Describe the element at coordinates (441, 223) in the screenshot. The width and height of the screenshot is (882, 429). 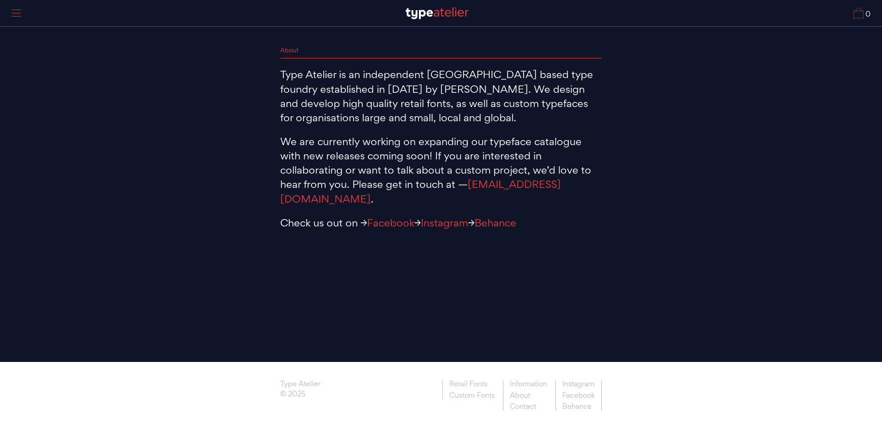
I see `p: Check us out on → → →` at that location.